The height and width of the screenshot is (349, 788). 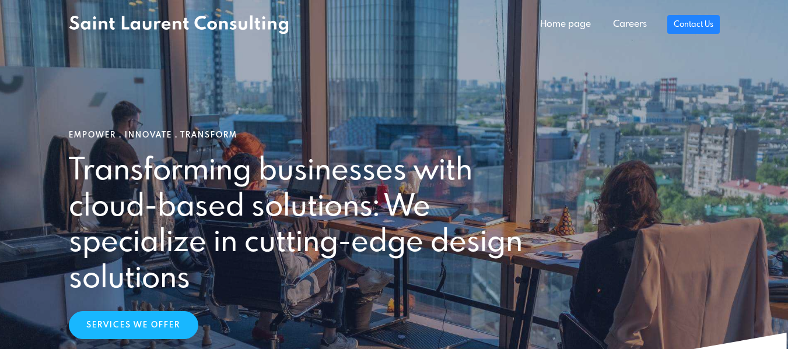 I want to click on h1: Empower . Innovate . Transform, so click(x=394, y=135).